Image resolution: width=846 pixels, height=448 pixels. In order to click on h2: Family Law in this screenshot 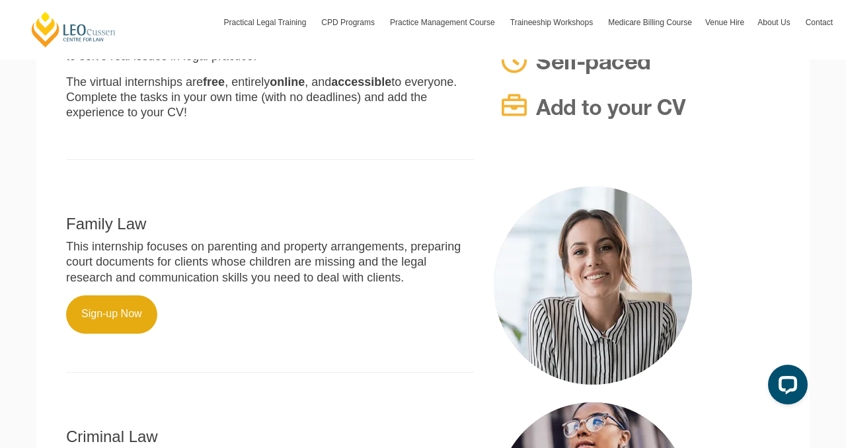, I will do `click(270, 224)`.